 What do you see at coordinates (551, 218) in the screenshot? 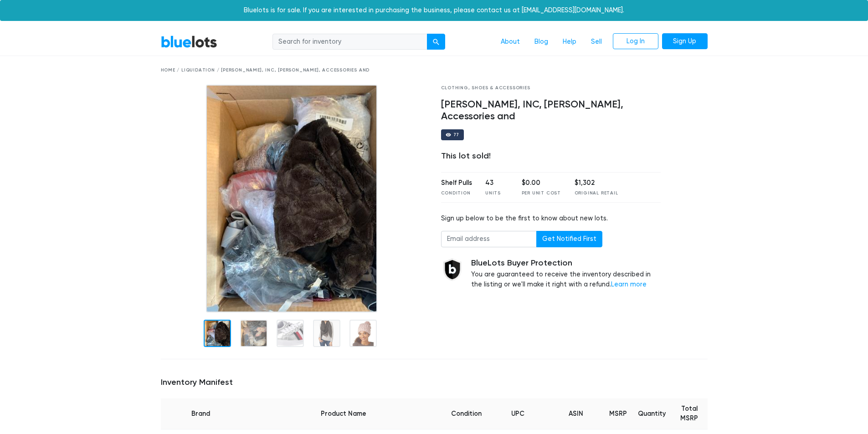
I see `div: Sign up below to be the first to know about new lots.` at bounding box center [551, 218].